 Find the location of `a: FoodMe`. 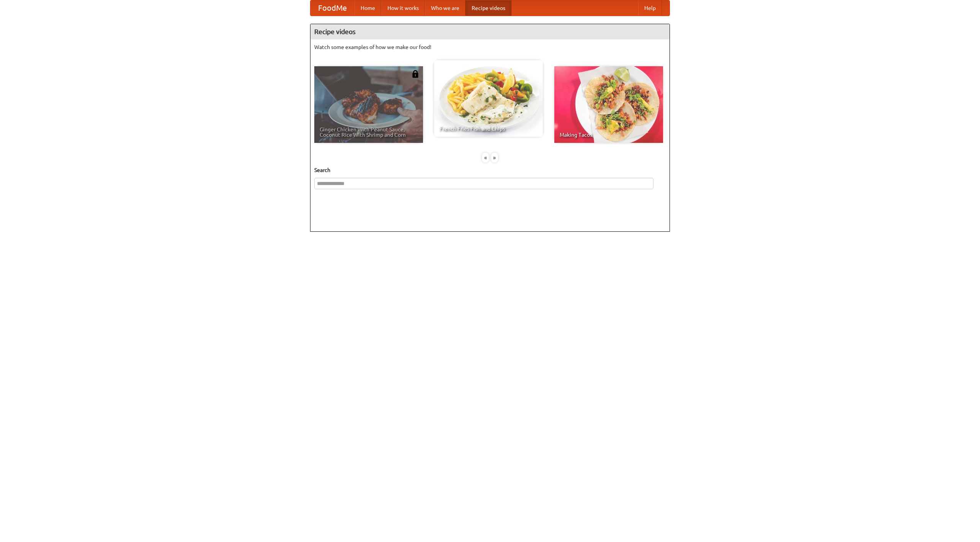

a: FoodMe is located at coordinates (332, 8).